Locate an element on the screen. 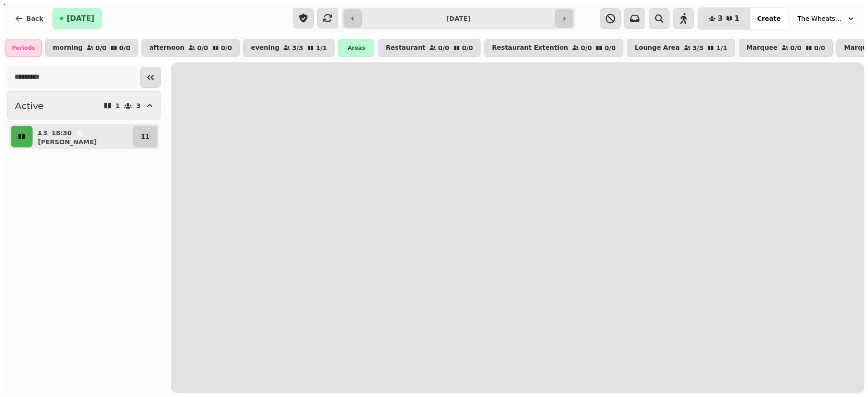  button: Back is located at coordinates (29, 19).